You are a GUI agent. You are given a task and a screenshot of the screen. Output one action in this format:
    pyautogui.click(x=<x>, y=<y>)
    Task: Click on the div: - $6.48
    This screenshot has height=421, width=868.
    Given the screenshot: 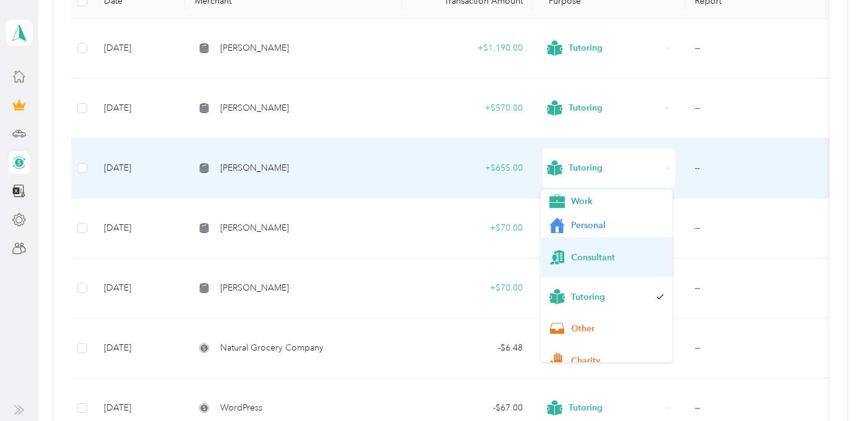 What is the action you would take?
    pyautogui.click(x=467, y=348)
    